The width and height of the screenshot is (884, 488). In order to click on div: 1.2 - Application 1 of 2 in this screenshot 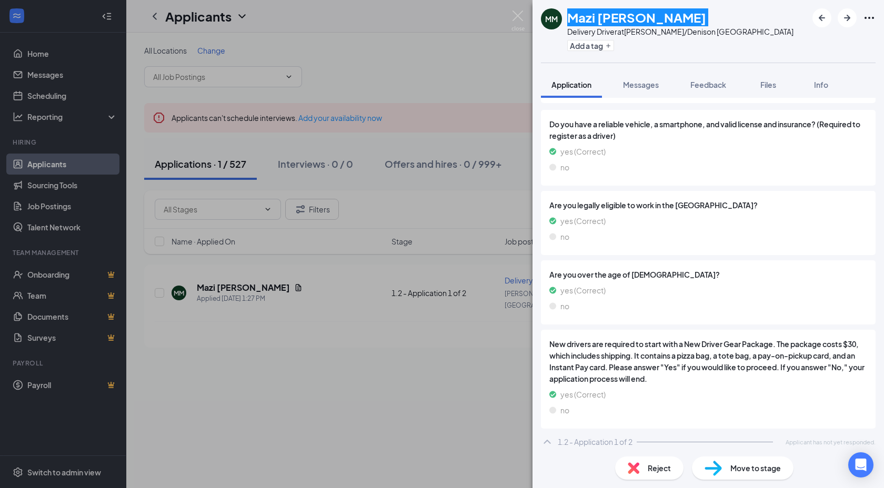, I will do `click(595, 442)`.